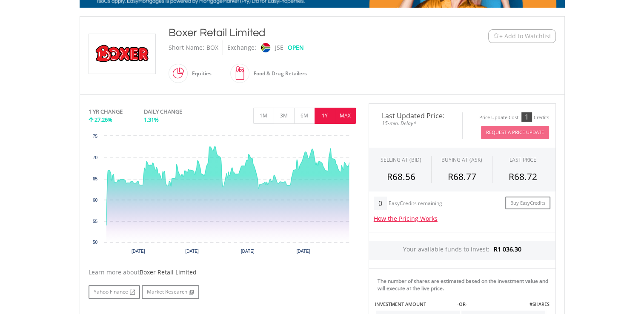  I want to click on div: JSE, so click(279, 47).